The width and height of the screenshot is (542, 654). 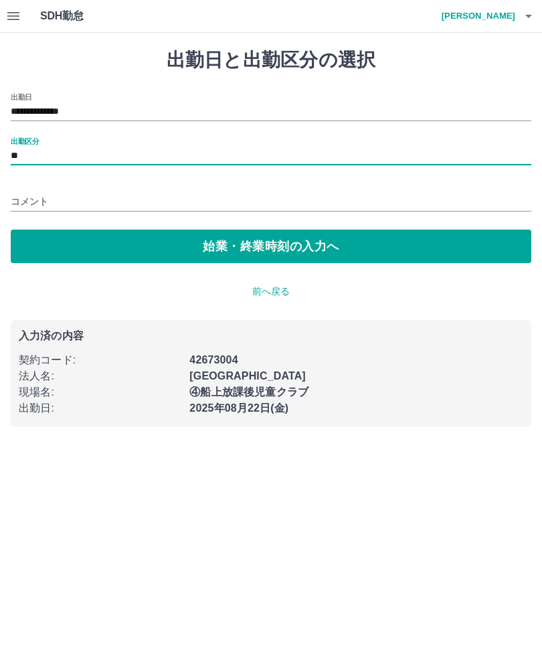 I want to click on b: 2025年08月22日(金), so click(x=239, y=408).